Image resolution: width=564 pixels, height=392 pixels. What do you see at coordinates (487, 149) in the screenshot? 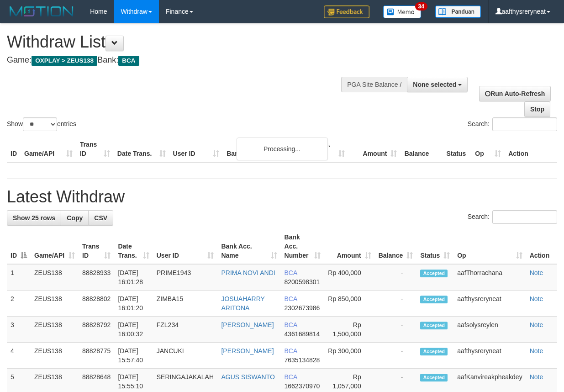
I see `th: Op` at bounding box center [487, 149].